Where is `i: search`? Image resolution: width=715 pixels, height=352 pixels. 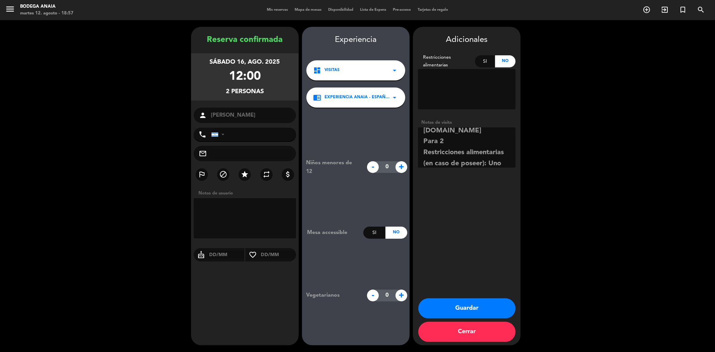 i: search is located at coordinates (701, 10).